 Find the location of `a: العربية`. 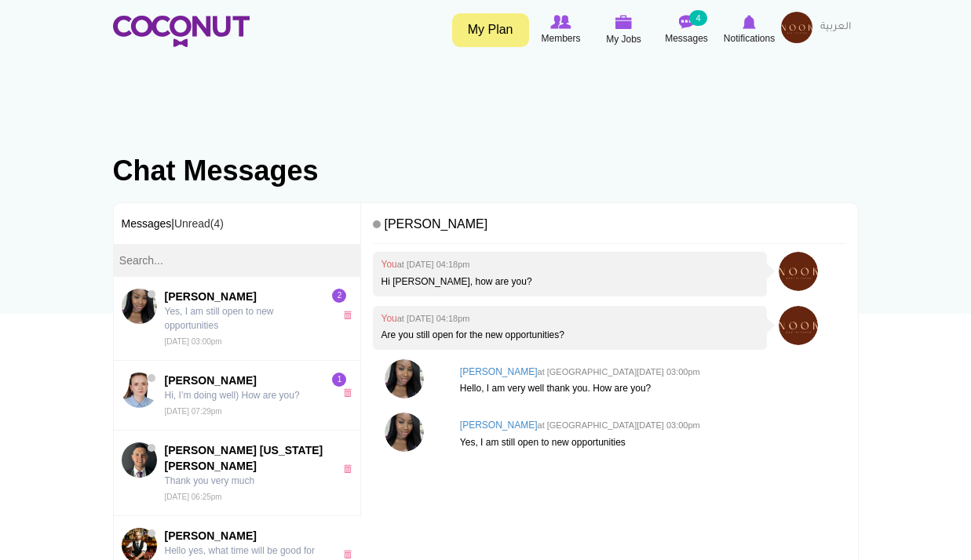

a: العربية is located at coordinates (835, 28).